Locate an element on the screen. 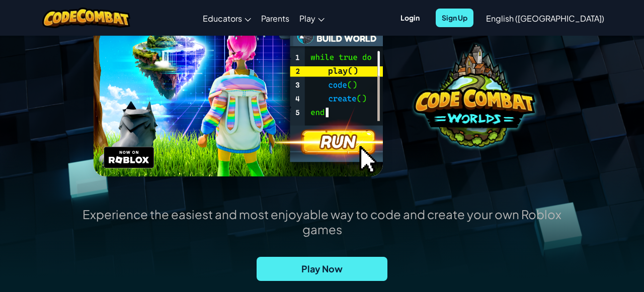  img: header.png is located at coordinates (239, 95).